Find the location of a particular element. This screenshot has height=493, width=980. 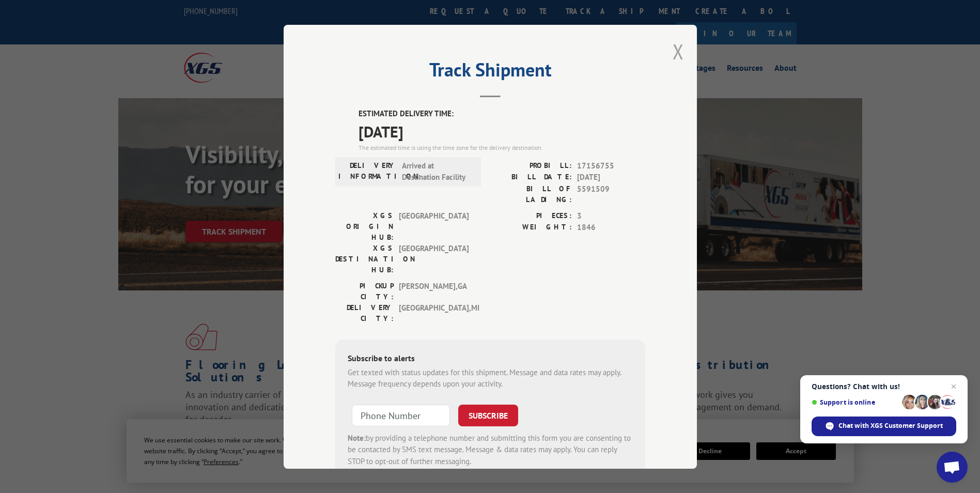

label: PICKUP CITY: is located at coordinates (365, 291).